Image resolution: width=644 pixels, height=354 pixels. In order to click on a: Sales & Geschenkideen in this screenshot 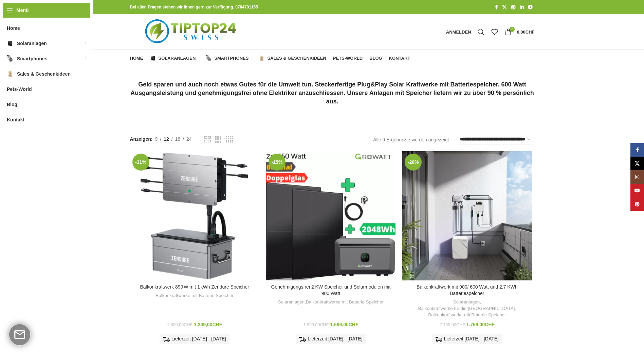, I will do `click(292, 58)`.